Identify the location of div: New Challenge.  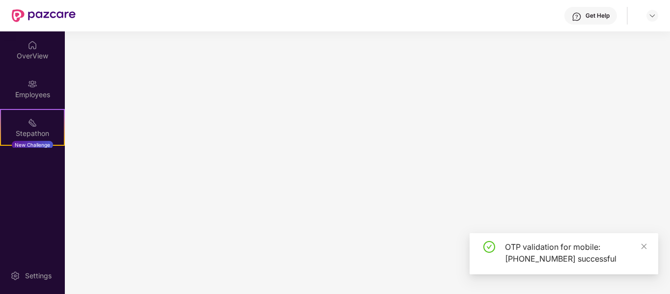
(32, 145).